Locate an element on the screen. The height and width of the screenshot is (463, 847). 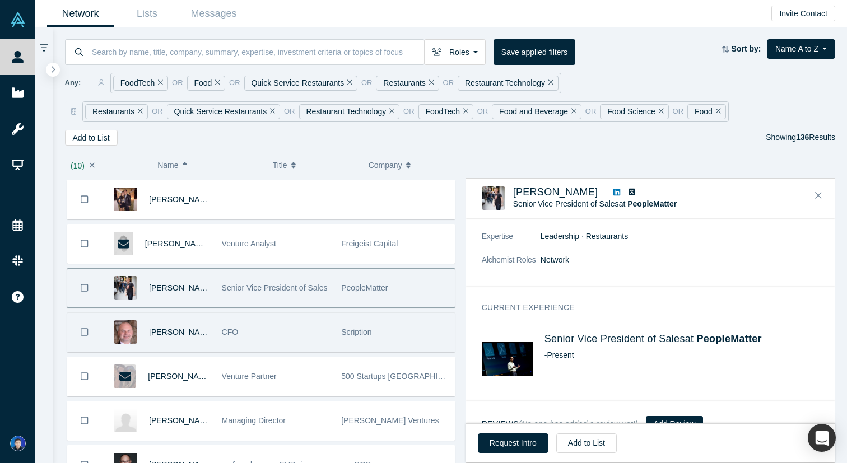
span: Venture Partner is located at coordinates (249, 376).